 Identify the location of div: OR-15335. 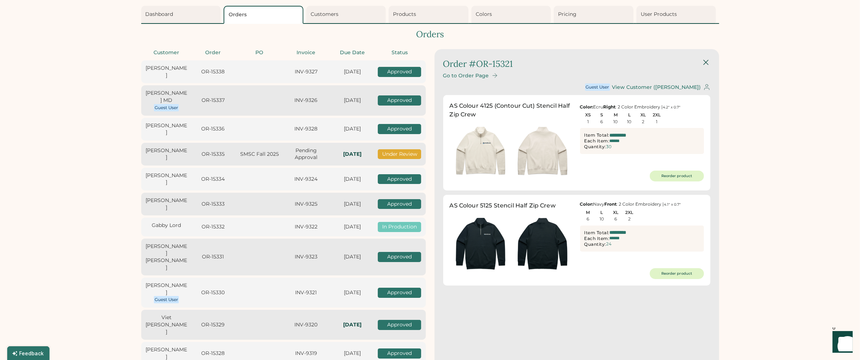
(213, 154).